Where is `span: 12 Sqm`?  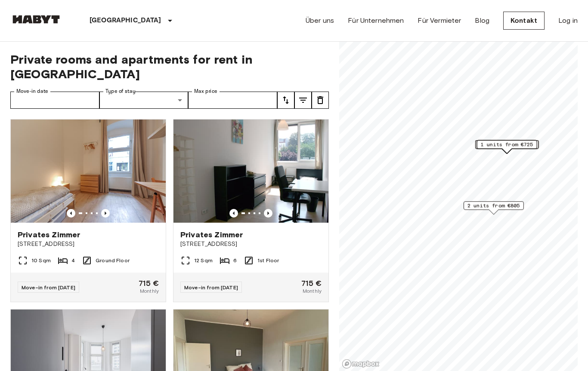 span: 12 Sqm is located at coordinates (203, 260).